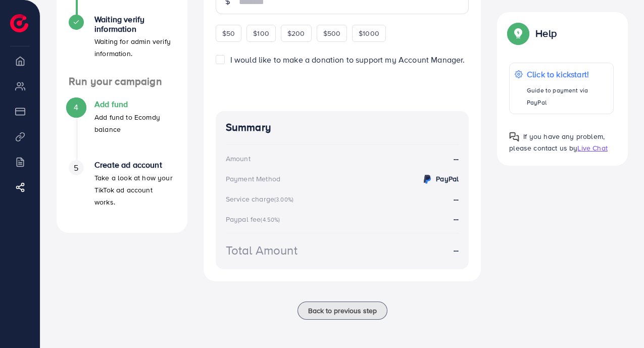 This screenshot has height=348, width=644. Describe the element at coordinates (135, 24) in the screenshot. I see `h4: Waiting verify information` at that location.